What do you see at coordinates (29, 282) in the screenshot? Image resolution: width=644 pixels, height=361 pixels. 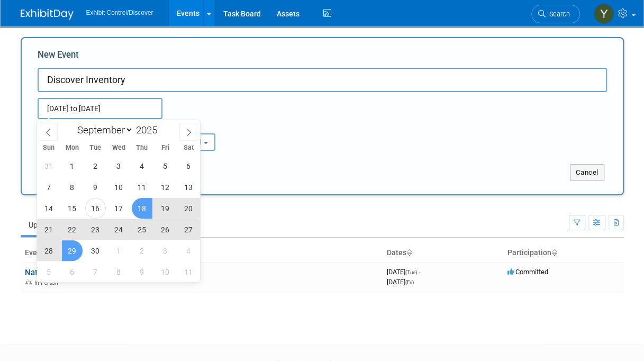 I see `img: In-Person Event` at bounding box center [29, 282].